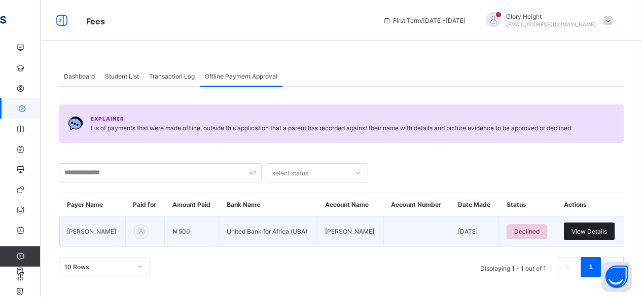 Image resolution: width=642 pixels, height=297 pixels. Describe the element at coordinates (332, 128) in the screenshot. I see `span: Lis of payments that were made offline, outside this application that a parent has recorded again...` at that location.